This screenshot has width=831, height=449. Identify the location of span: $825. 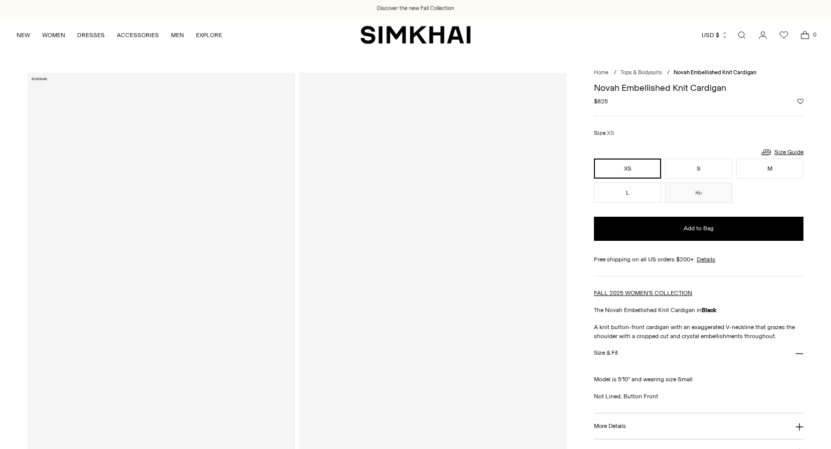
(601, 101).